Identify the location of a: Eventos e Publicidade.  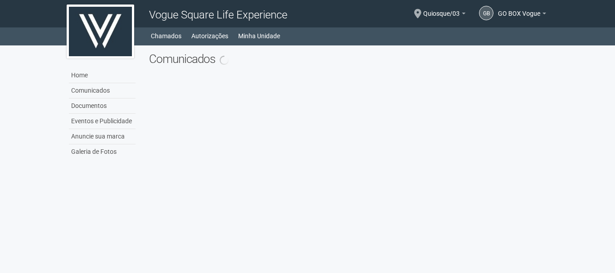
(102, 122).